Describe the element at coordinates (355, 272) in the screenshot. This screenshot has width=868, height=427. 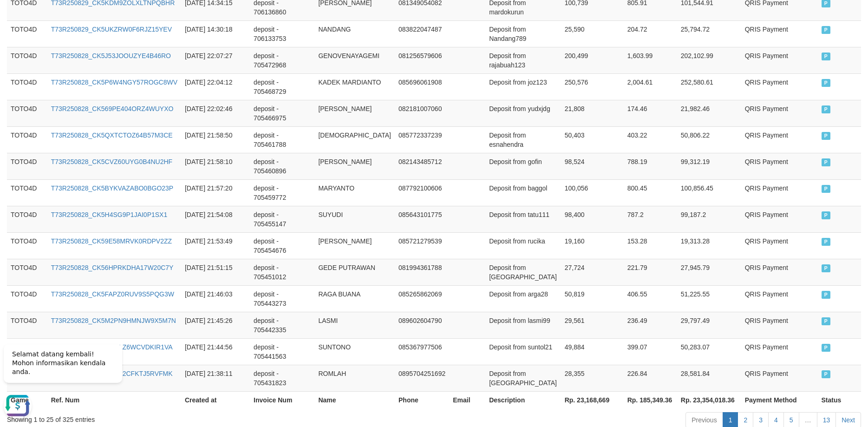
I see `td: GEDE PUTRAWAN` at that location.